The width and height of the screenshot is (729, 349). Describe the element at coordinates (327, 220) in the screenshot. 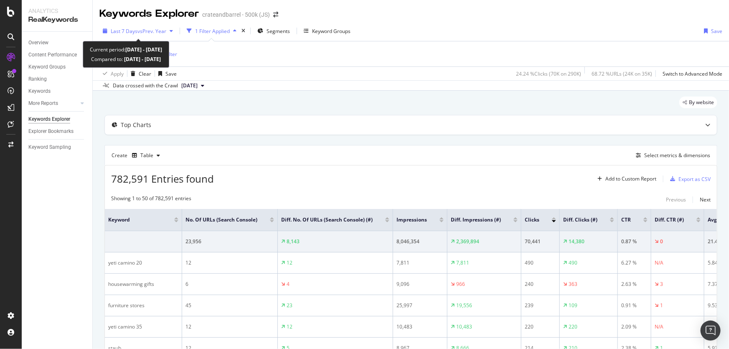

I see `span: Diff. No. of URLs (Search Console) (#)` at that location.